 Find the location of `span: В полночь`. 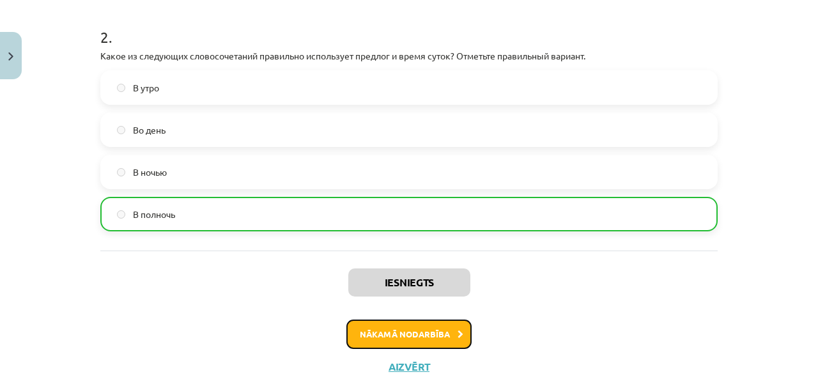

span: В полночь is located at coordinates (154, 214).